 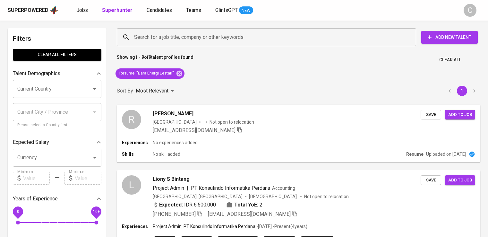 What do you see at coordinates (194, 10) in the screenshot?
I see `a: Teams` at bounding box center [194, 10].